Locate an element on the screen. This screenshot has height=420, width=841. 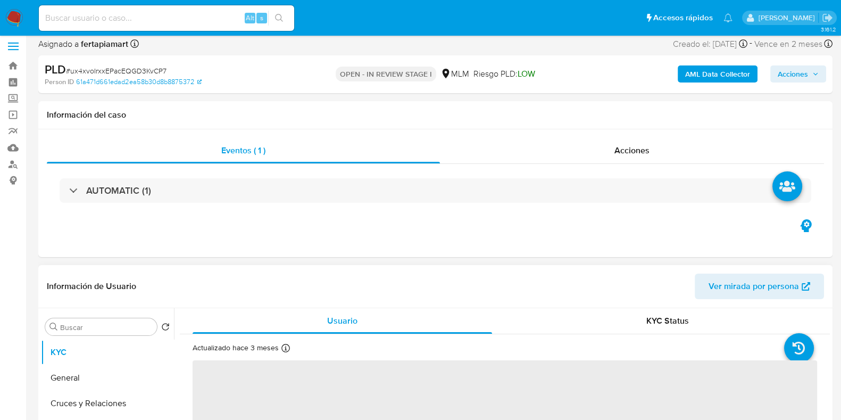
p: fernando.ftapiamartinez@mercadolibre.com.mx is located at coordinates (788, 18).